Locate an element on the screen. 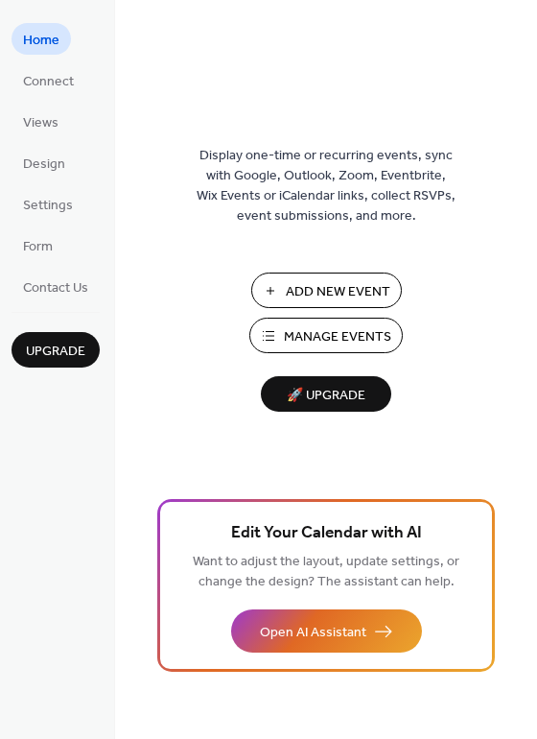 This screenshot has width=537, height=739. span: Open AI Assistant is located at coordinates (313, 632).